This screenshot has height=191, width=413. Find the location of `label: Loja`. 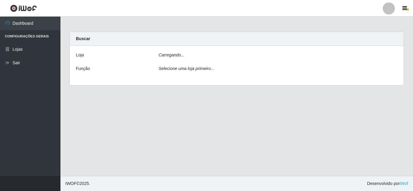

label: Loja is located at coordinates (80, 55).